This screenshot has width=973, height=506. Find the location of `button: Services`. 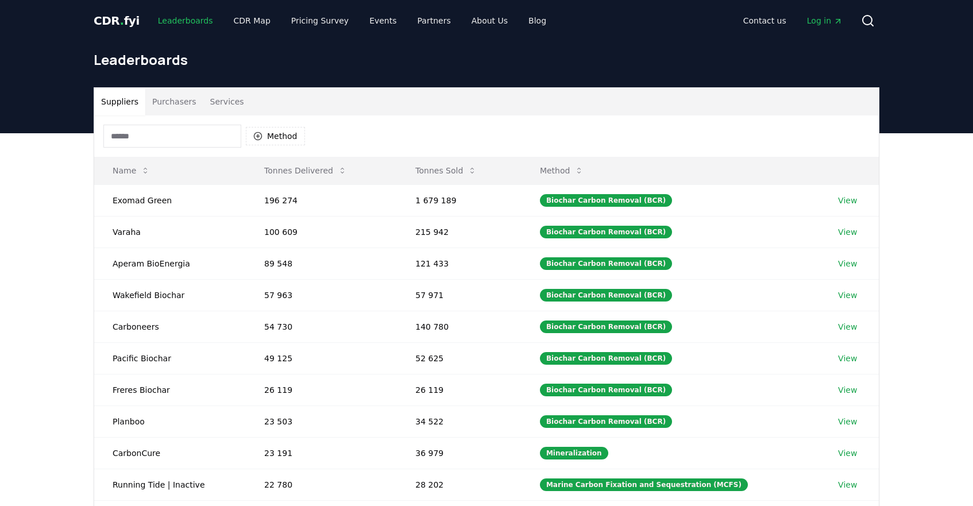

button: Services is located at coordinates (227, 102).